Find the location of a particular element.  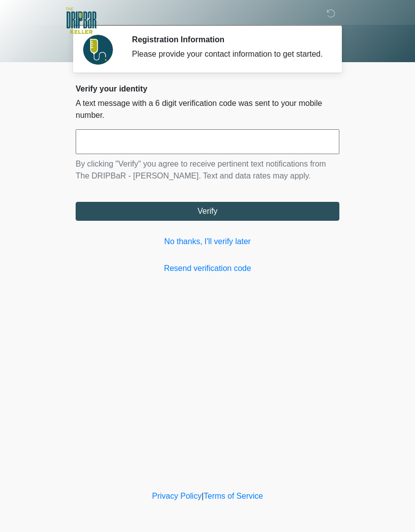

button: Verify is located at coordinates (208, 211).